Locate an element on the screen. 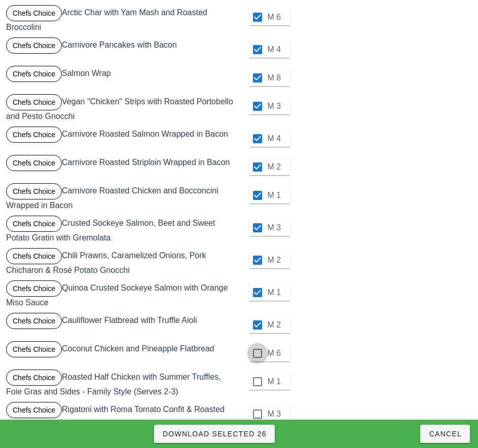 Image resolution: width=478 pixels, height=448 pixels. div: Carnivore Roasted Chicken and Bocconcini Wrapped in Bacon is located at coordinates (122, 198).